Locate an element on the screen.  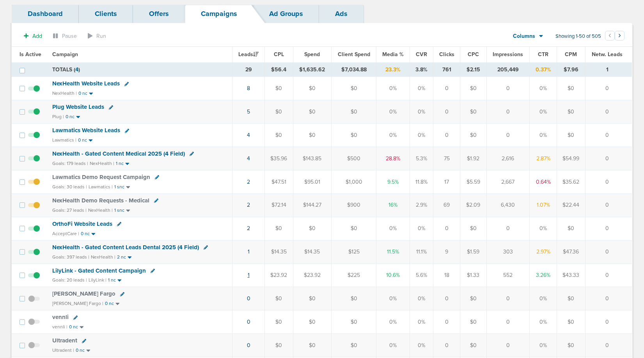
td: $22.44 is located at coordinates (571, 205).